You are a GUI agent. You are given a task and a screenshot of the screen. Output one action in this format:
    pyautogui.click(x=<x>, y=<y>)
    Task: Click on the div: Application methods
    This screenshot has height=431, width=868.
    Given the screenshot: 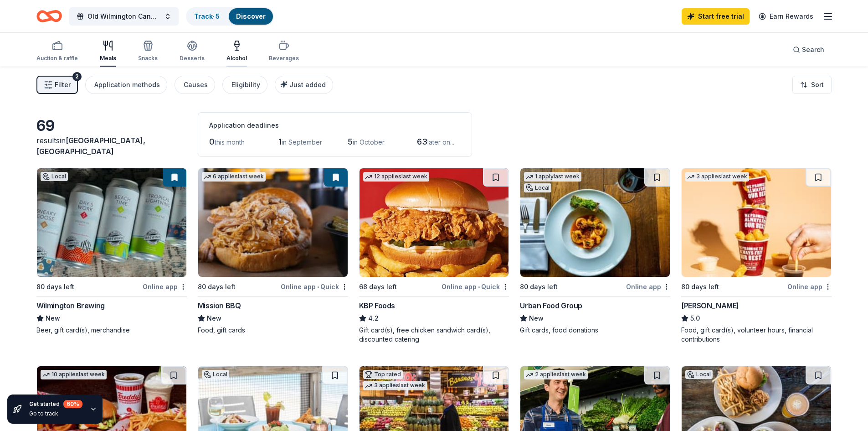 What is the action you would take?
    pyautogui.click(x=128, y=85)
    